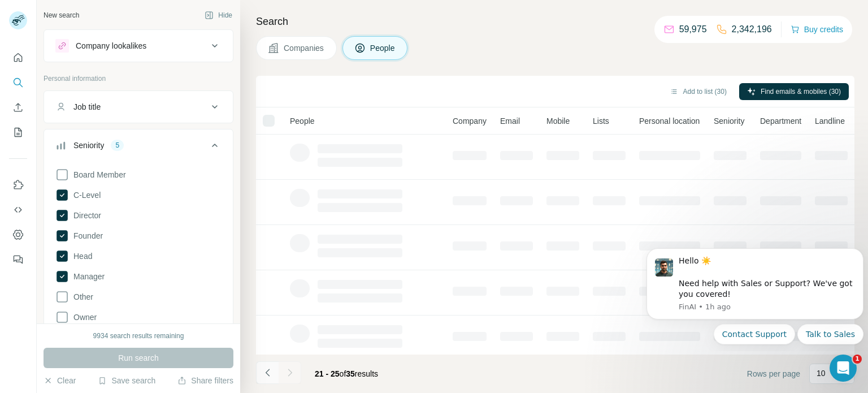  What do you see at coordinates (138, 79) in the screenshot?
I see `p: Personal information` at bounding box center [138, 79].